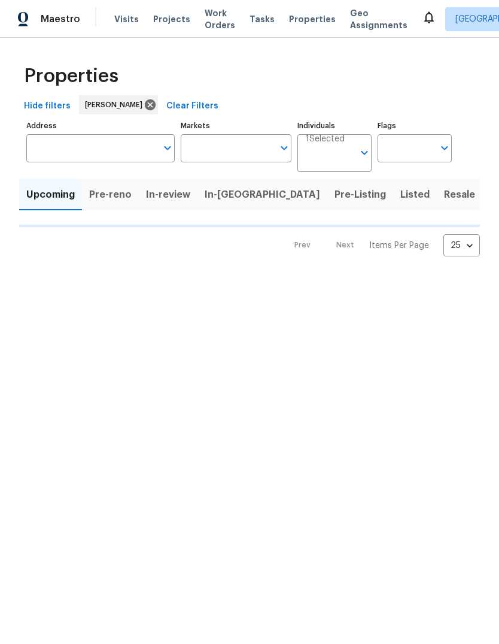  I want to click on span: Work Orders, so click(220, 19).